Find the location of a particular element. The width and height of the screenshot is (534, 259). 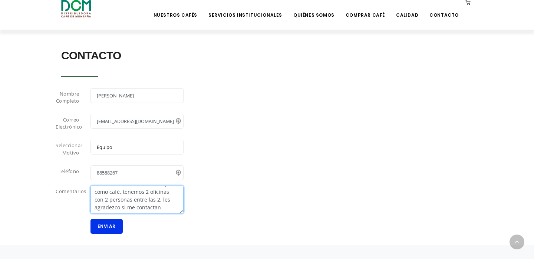

label: Comentarios is located at coordinates (68, 199).